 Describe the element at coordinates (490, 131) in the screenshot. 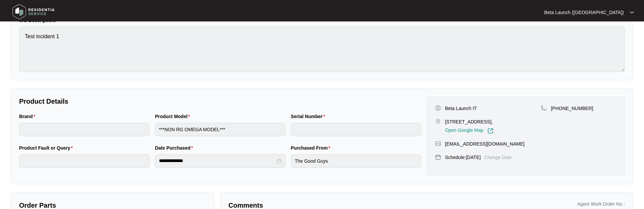

I see `img: Link-External` at that location.